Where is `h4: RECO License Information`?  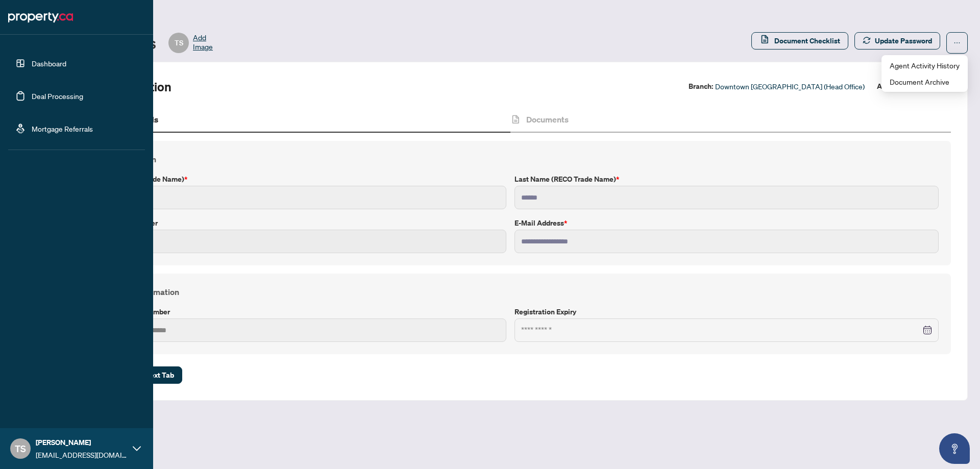 h4: RECO License Information is located at coordinates (511, 292).